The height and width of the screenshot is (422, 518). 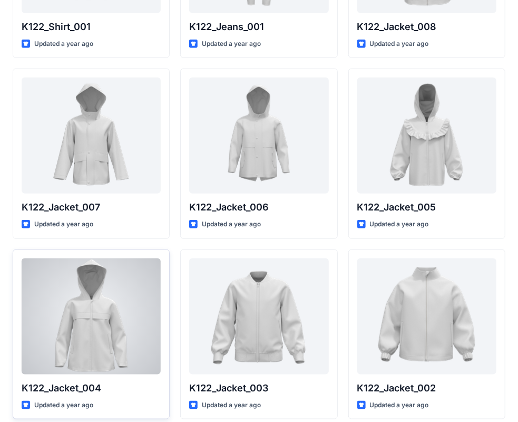 What do you see at coordinates (259, 27) in the screenshot?
I see `p: K122_Jeans_001` at bounding box center [259, 27].